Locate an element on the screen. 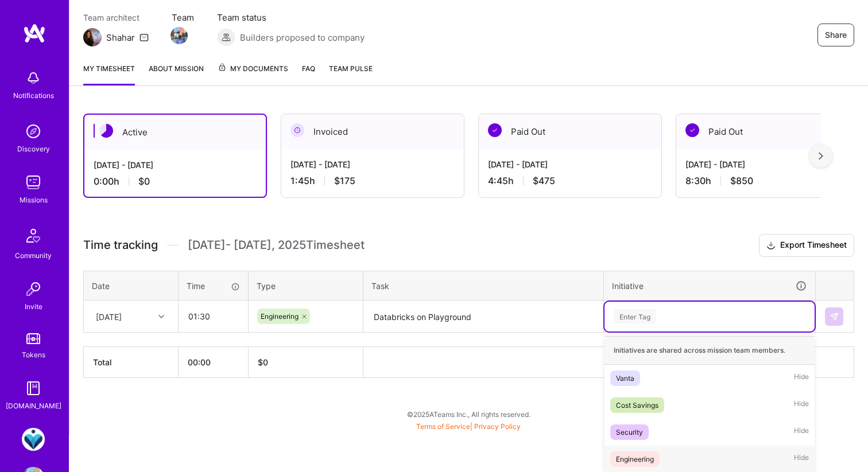  a: Privacy Policy is located at coordinates (497, 426).